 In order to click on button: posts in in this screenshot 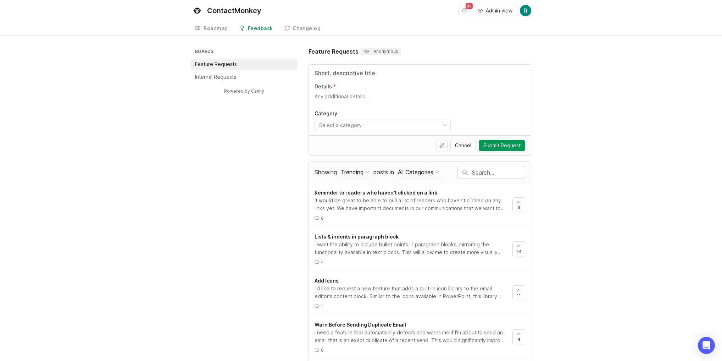, I will do `click(419, 172)`.